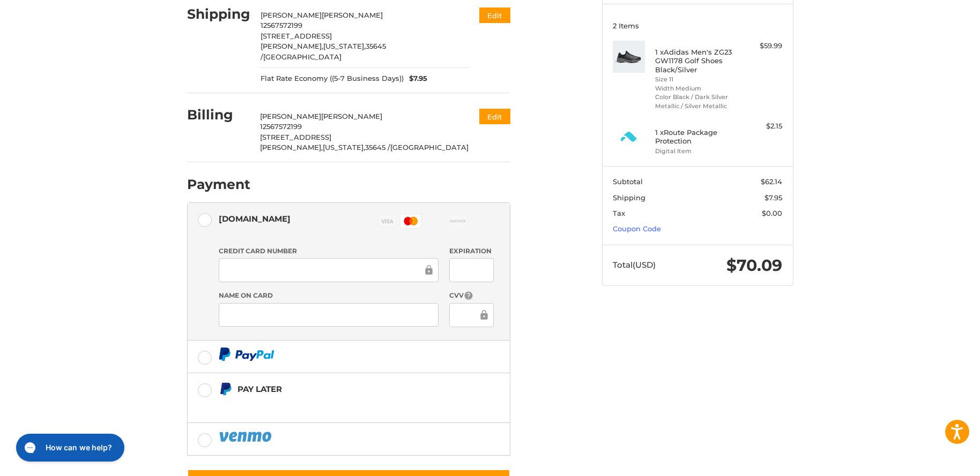  I want to click on h2: Payment, so click(218, 184).